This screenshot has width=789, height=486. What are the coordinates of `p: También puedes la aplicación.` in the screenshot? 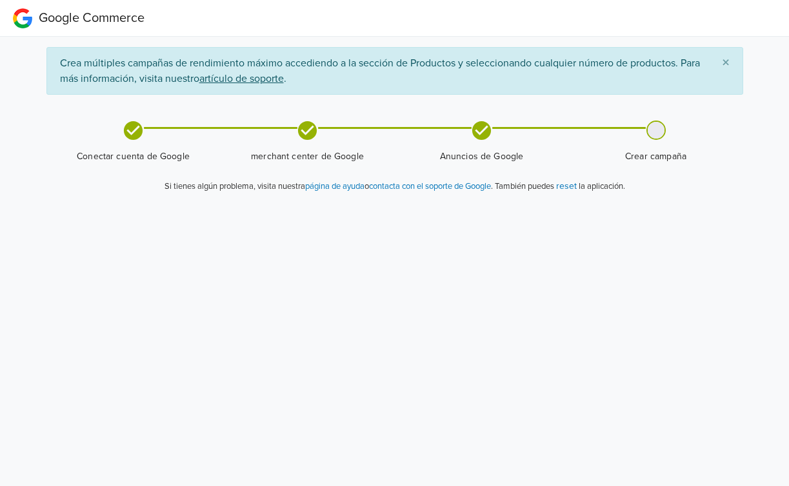 It's located at (558, 186).